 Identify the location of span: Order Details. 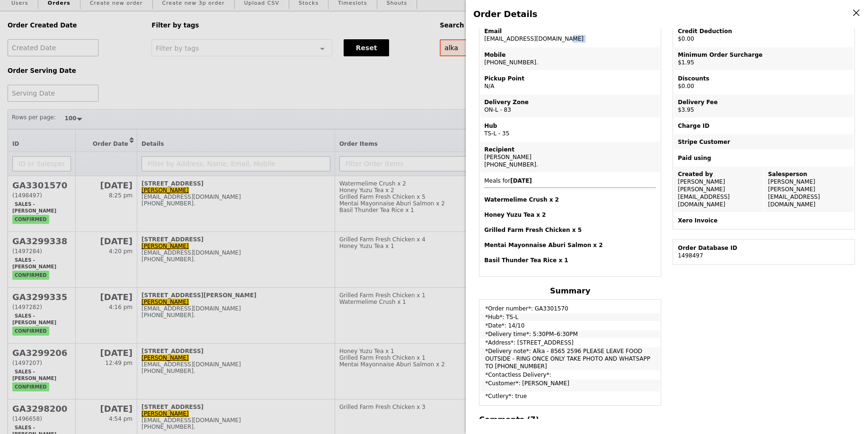
(505, 14).